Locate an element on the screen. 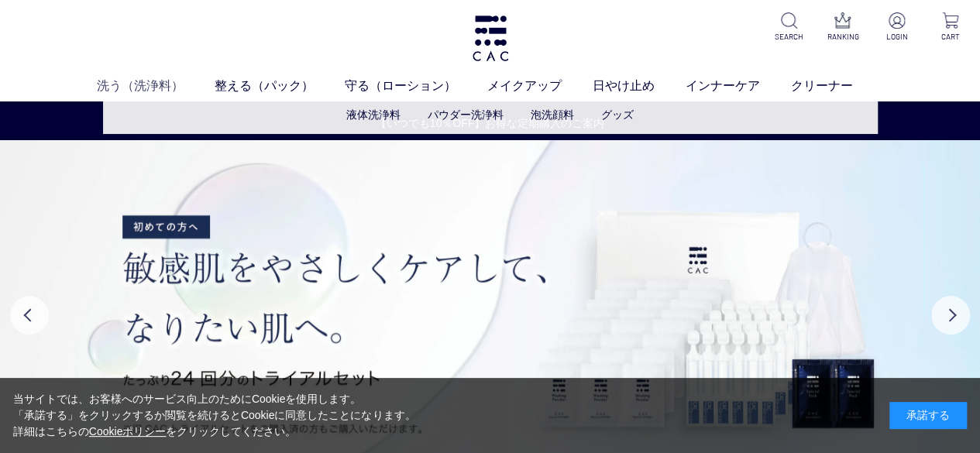 This screenshot has width=980, height=453. button: Previous is located at coordinates (29, 316).